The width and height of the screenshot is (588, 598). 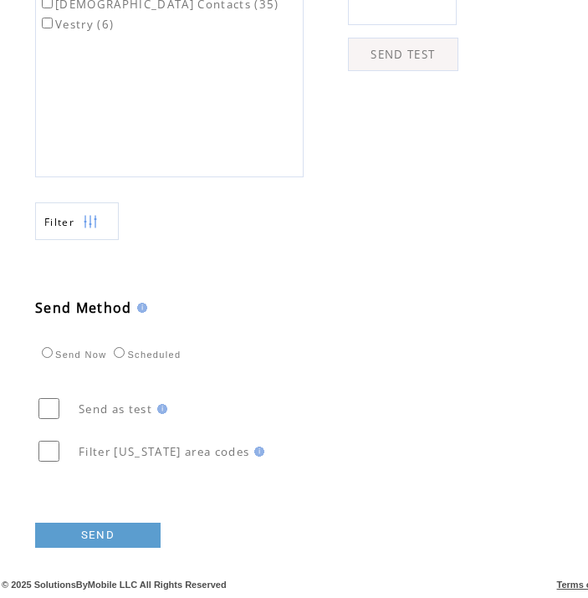 What do you see at coordinates (47, 23) in the screenshot?
I see `input: Vestry (6)` at bounding box center [47, 23].